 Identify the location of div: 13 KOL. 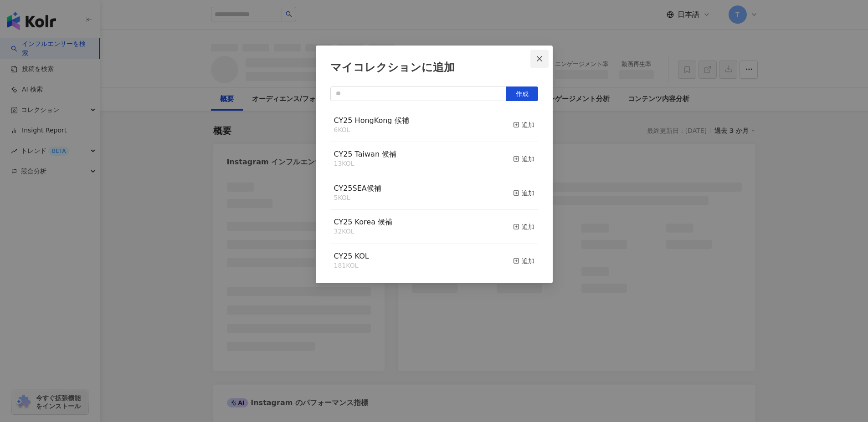
(366, 164).